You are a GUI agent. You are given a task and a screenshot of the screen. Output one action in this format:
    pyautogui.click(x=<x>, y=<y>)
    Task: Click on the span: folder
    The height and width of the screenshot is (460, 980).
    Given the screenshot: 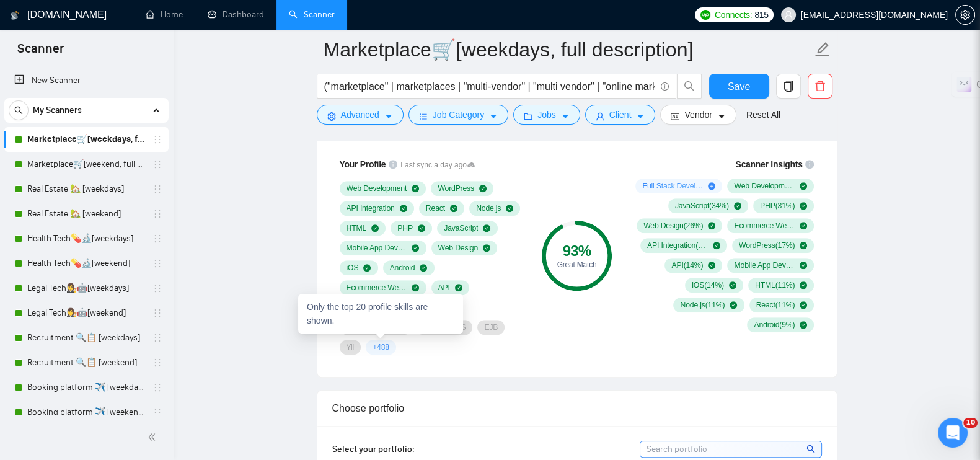 What is the action you would take?
    pyautogui.click(x=528, y=115)
    